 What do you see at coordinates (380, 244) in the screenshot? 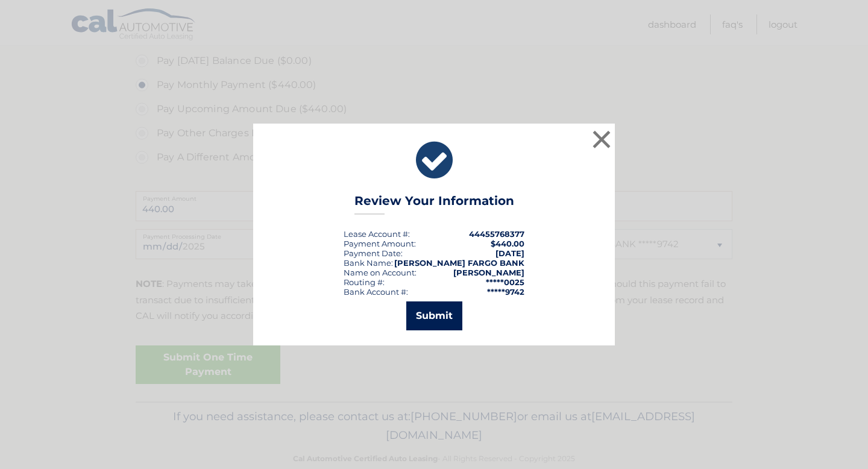
I see `div: Payment Amount:` at bounding box center [380, 244].